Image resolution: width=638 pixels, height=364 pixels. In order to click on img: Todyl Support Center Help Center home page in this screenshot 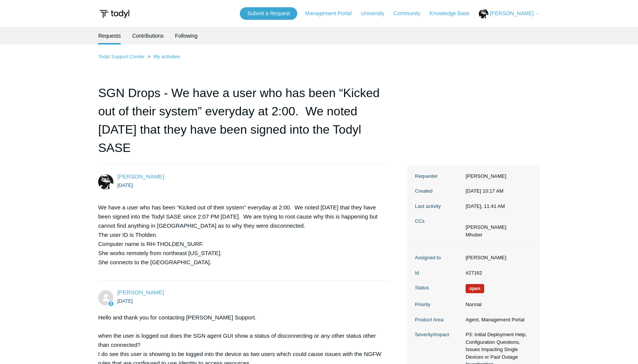, I will do `click(114, 14)`.